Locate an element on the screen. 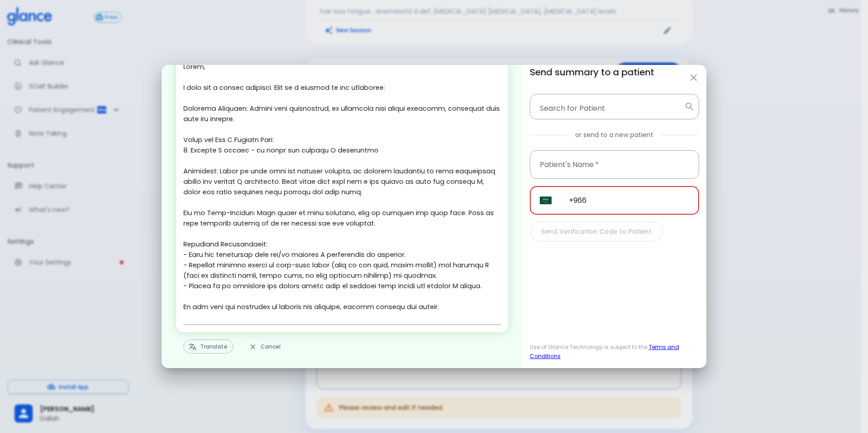 The height and width of the screenshot is (433, 868). button: Select country is located at coordinates (545, 201).